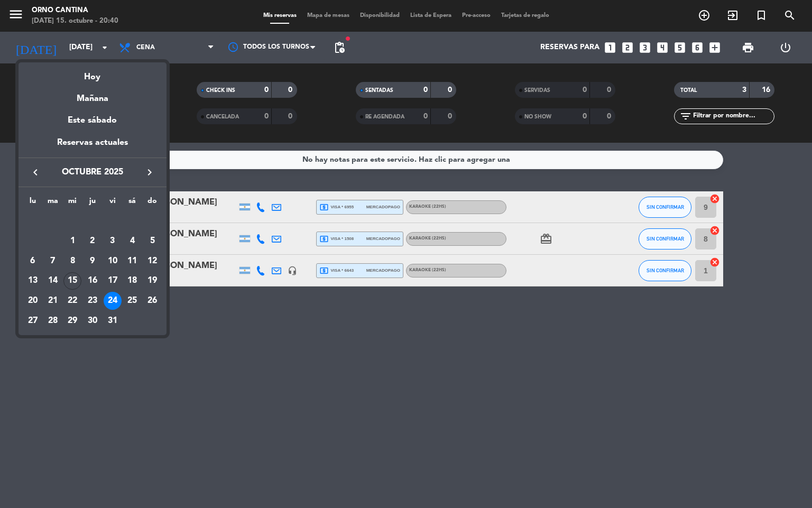 The image size is (812, 508). Describe the element at coordinates (53, 203) in the screenshot. I see `th: martes` at that location.